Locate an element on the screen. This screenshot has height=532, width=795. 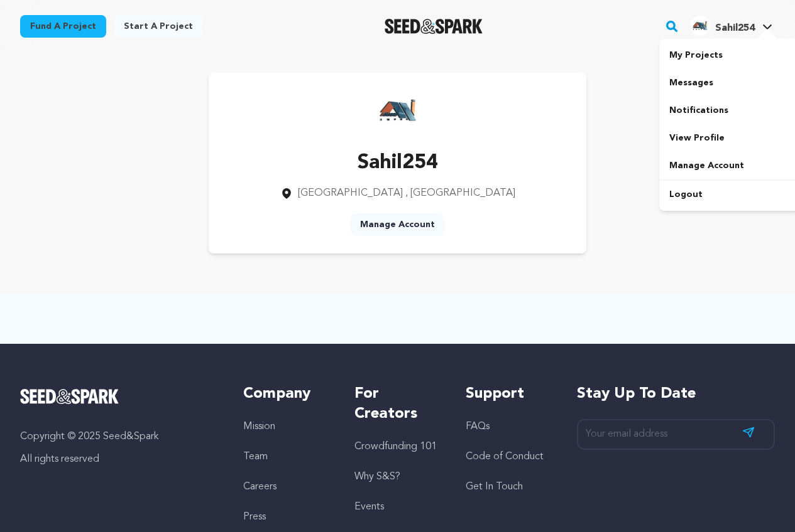
a: FAQs is located at coordinates (478, 427).